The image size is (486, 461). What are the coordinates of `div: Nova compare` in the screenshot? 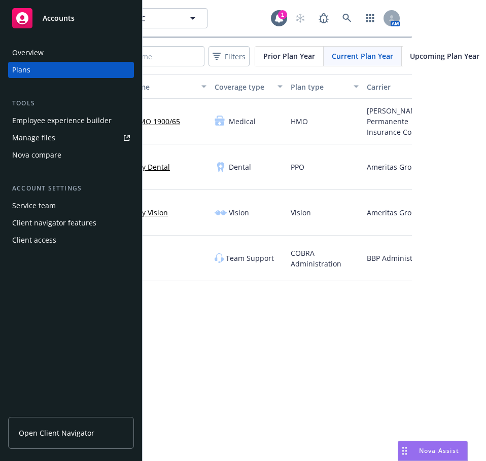 It's located at (37, 155).